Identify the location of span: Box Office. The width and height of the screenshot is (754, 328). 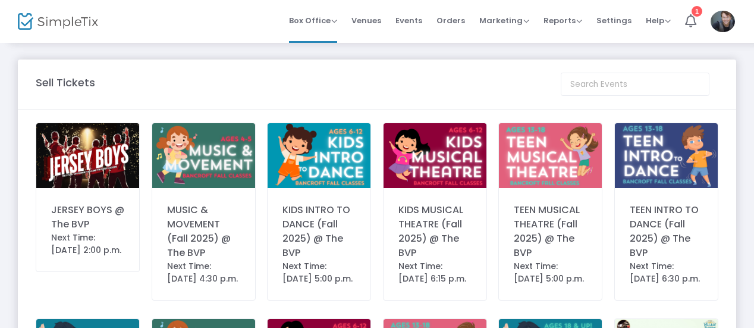
(313, 20).